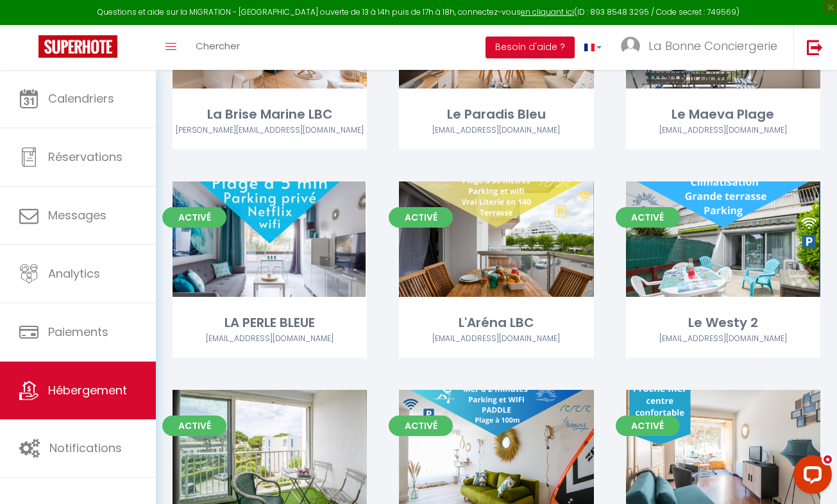 The height and width of the screenshot is (504, 837). I want to click on a: Chercher, so click(217, 47).